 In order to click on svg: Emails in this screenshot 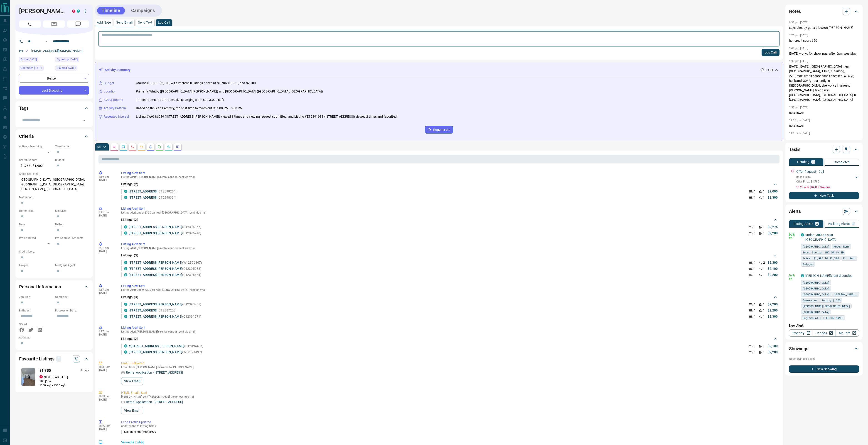, I will do `click(141, 147)`.